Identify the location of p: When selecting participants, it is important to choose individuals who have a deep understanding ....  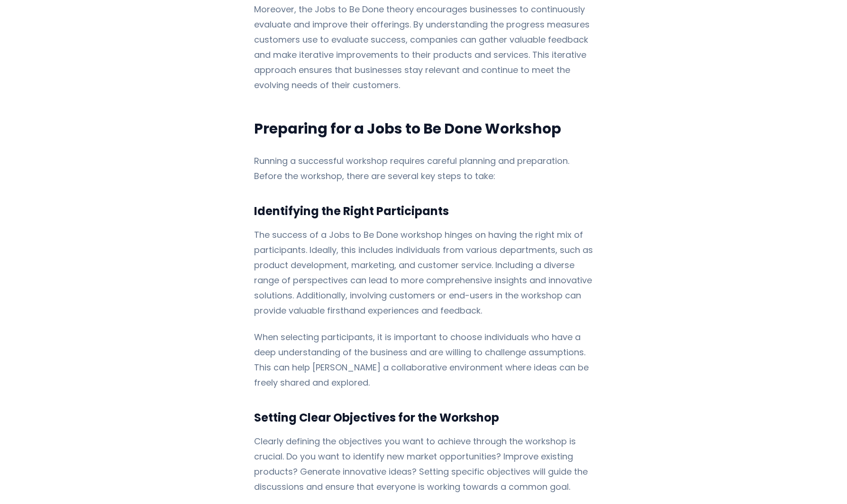
(424, 360).